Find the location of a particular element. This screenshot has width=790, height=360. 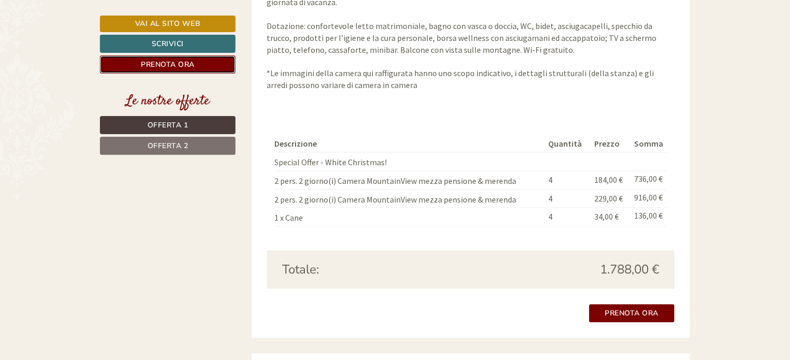

td: Special Offer - White Christmas! is located at coordinates (410, 161).